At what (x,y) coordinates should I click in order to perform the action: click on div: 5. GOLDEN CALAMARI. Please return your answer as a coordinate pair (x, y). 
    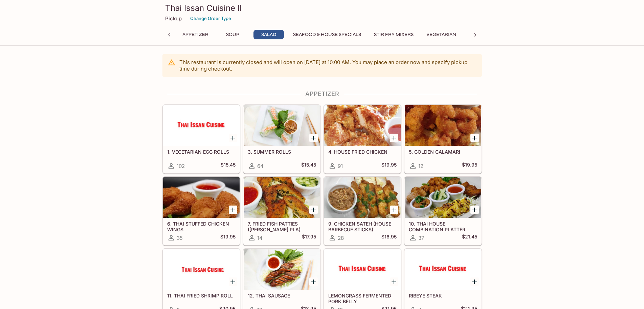
    Looking at the image, I should click on (443, 125).